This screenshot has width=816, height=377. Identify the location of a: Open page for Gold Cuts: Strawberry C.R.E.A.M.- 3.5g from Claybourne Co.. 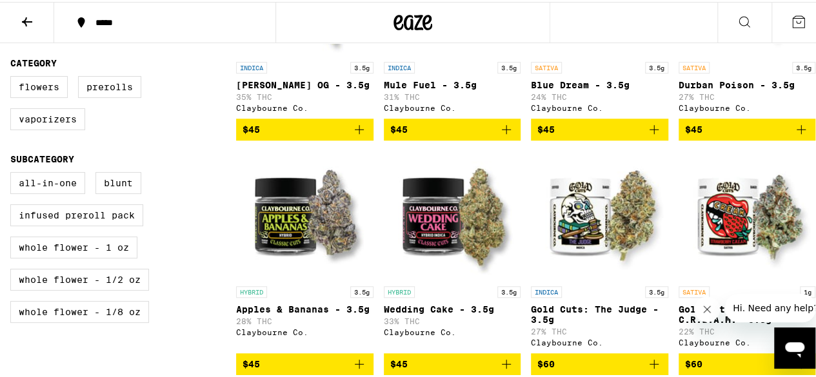
(747, 250).